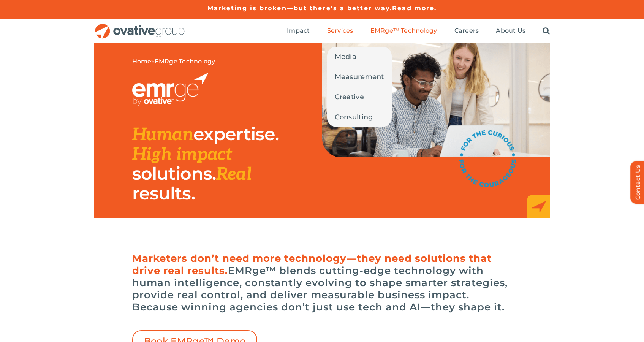 This screenshot has height=342, width=644. Describe the element at coordinates (511, 31) in the screenshot. I see `a: About Us` at that location.